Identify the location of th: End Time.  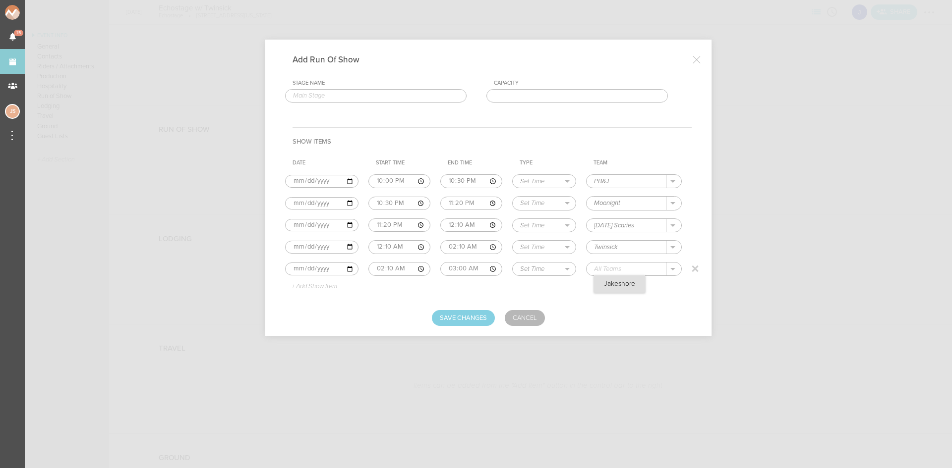
(476, 163).